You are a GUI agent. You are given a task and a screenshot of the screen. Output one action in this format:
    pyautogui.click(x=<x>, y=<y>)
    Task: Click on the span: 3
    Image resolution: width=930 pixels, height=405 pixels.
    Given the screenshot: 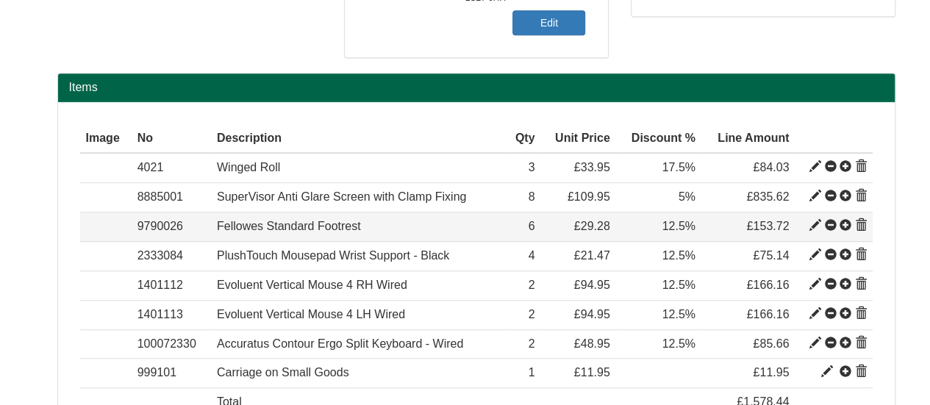 What is the action you would take?
    pyautogui.click(x=532, y=167)
    